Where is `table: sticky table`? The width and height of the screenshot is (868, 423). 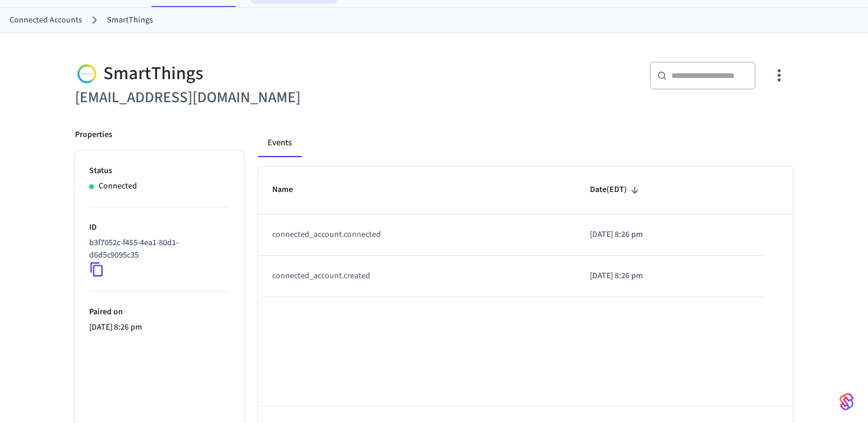
table: sticky table is located at coordinates (525, 232).